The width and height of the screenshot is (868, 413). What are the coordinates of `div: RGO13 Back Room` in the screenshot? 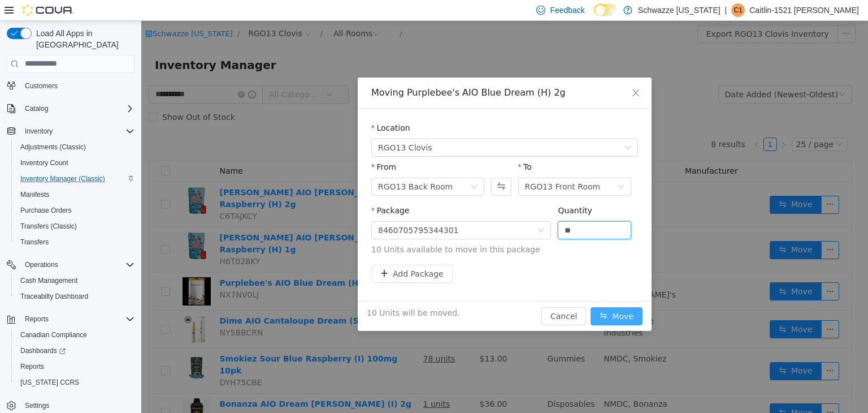 It's located at (274, 166).